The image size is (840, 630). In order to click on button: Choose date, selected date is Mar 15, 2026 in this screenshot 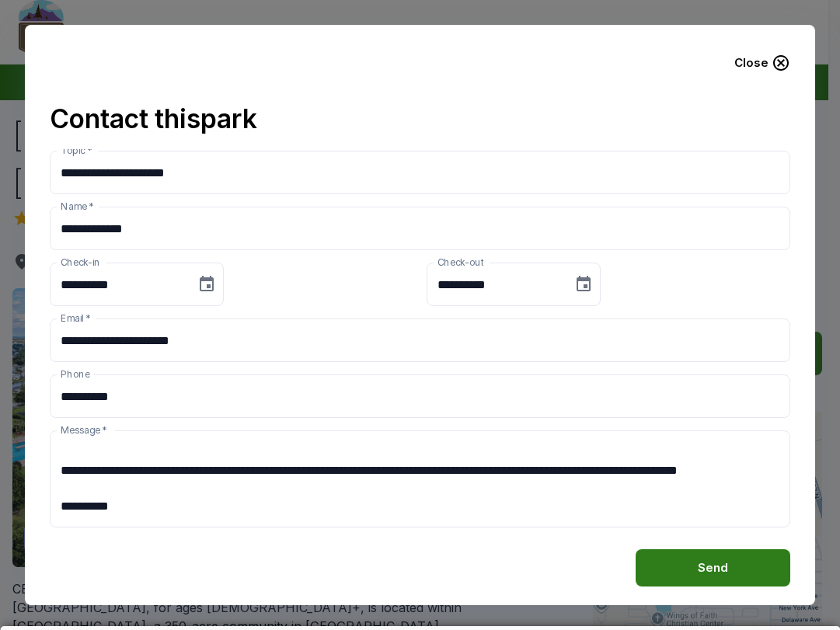, I will do `click(584, 284)`.